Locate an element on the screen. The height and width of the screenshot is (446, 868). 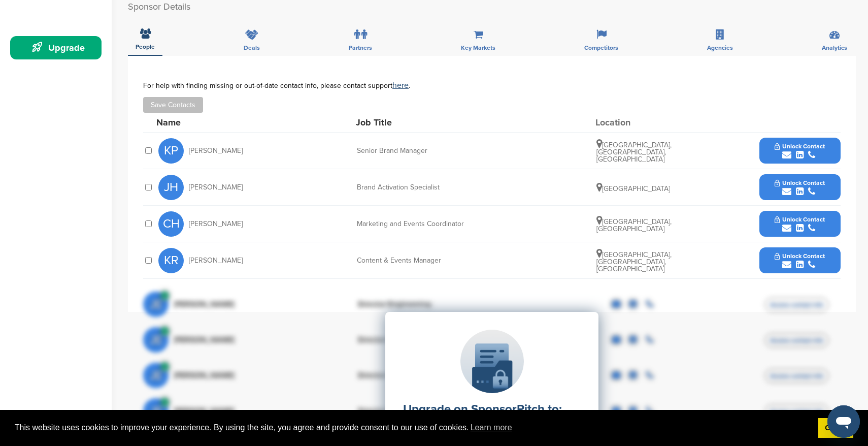
span: This website uses cookies to improve your experience. By using the site, you agree and provide co... is located at coordinates (412, 428).